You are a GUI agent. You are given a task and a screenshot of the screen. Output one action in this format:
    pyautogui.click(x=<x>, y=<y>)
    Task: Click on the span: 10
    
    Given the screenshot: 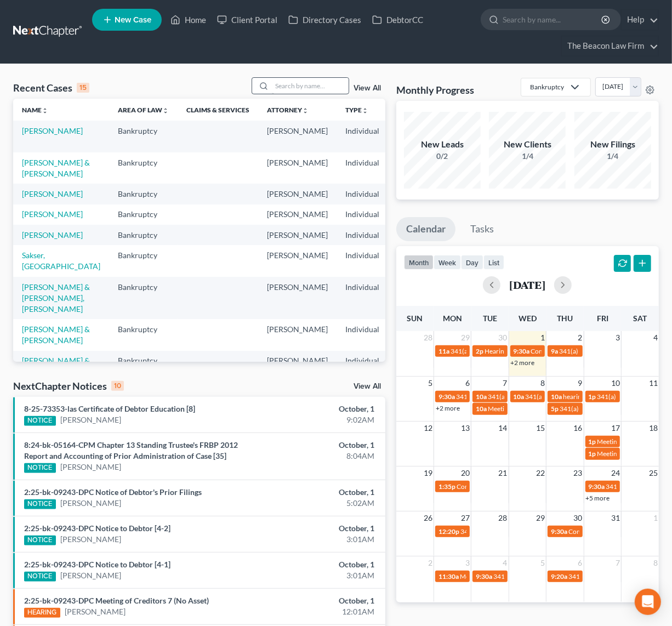 What is the action you would take?
    pyautogui.click(x=615, y=383)
    